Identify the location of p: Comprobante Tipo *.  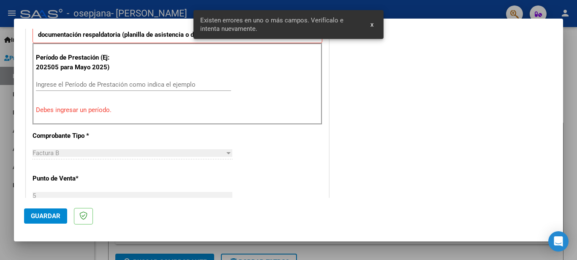
(76, 135).